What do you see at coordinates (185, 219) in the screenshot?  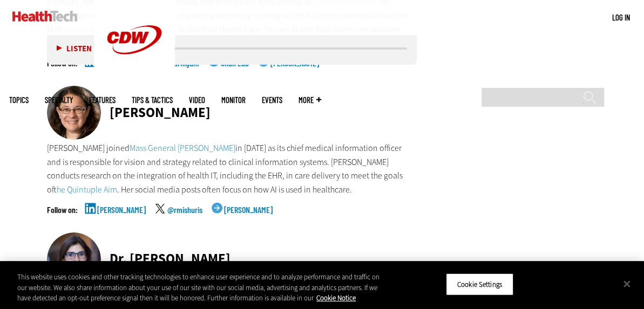 I see `a: @rmishuris` at bounding box center [185, 219].